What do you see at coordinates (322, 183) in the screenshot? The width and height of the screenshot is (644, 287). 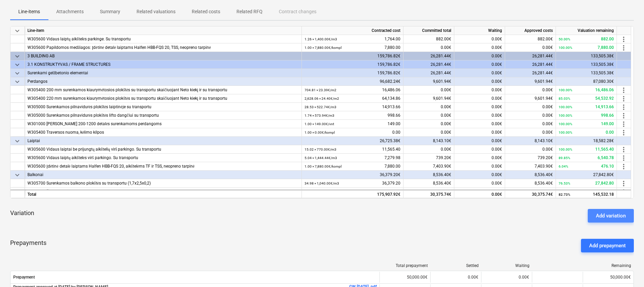 I see `small: 34.98 × 1,040.00€ / m3` at bounding box center [322, 183].